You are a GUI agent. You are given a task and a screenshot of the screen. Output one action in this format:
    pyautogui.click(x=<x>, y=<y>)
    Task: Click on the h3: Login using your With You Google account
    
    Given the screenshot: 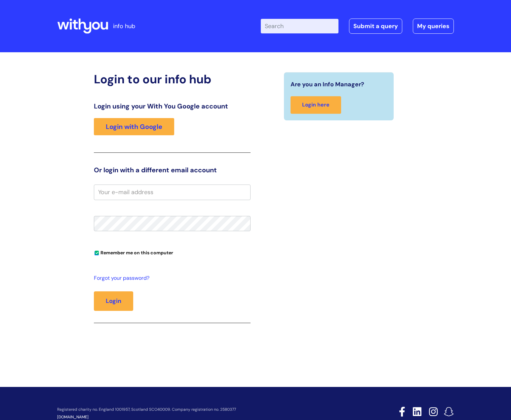 What is the action you would take?
    pyautogui.click(x=172, y=106)
    